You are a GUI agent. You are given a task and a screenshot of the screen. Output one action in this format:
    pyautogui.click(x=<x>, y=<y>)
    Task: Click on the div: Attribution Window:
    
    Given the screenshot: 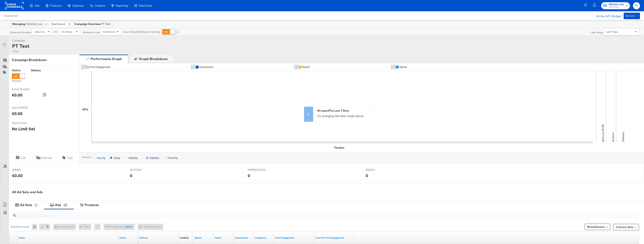 What is the action you would take?
    pyautogui.click(x=21, y=33)
    